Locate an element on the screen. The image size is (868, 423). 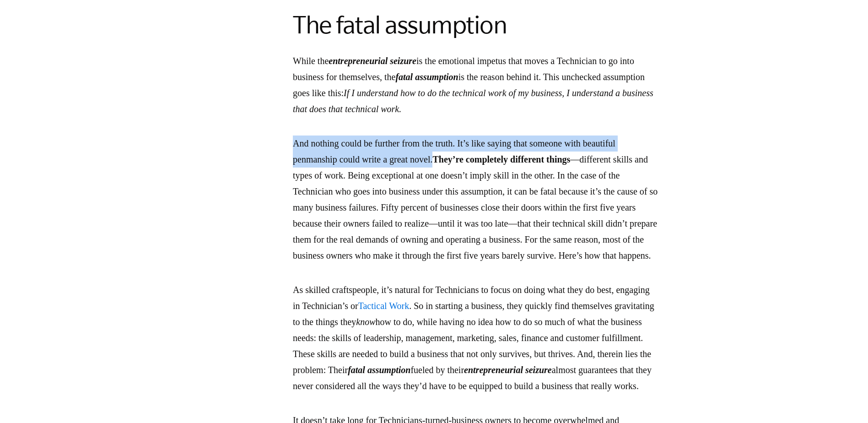
strong: They’re completely different things is located at coordinates (501, 159).